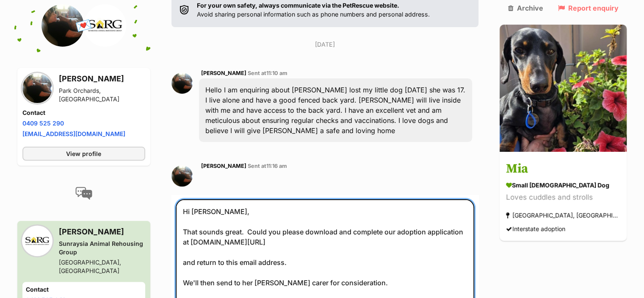 Image resolution: width=644 pixels, height=298 pixels. I want to click on a: View profile, so click(84, 153).